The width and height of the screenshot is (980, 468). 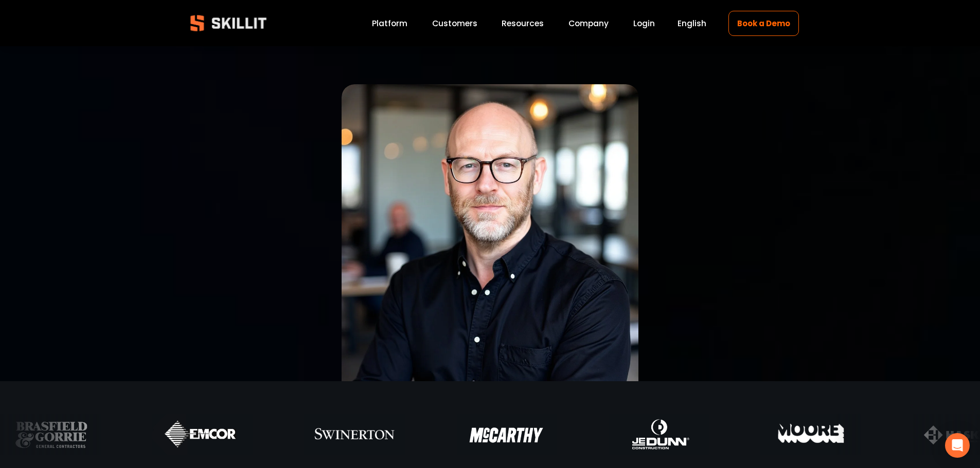 What do you see at coordinates (692, 23) in the screenshot?
I see `span: English` at bounding box center [692, 23].